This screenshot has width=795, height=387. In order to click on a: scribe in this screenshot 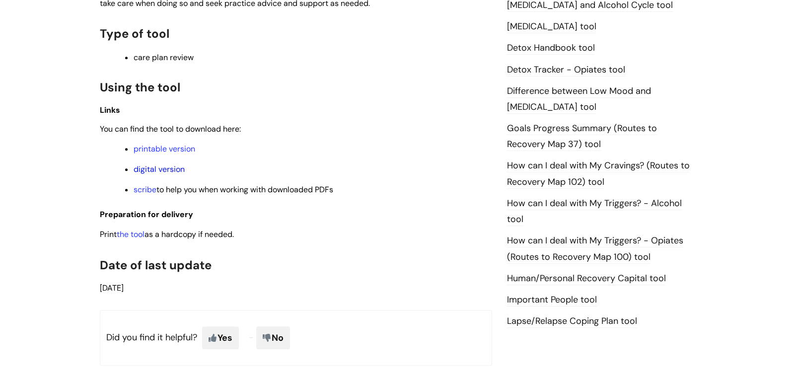, I will do `click(145, 189)`.